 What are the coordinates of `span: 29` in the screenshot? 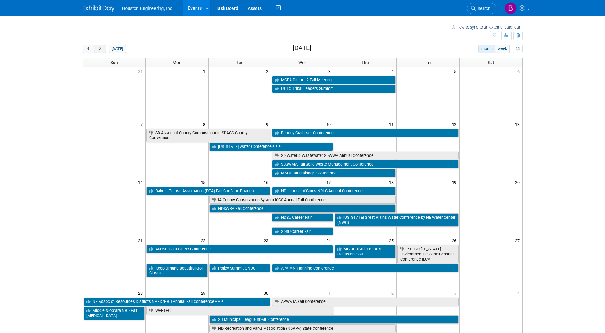 It's located at (204, 293).